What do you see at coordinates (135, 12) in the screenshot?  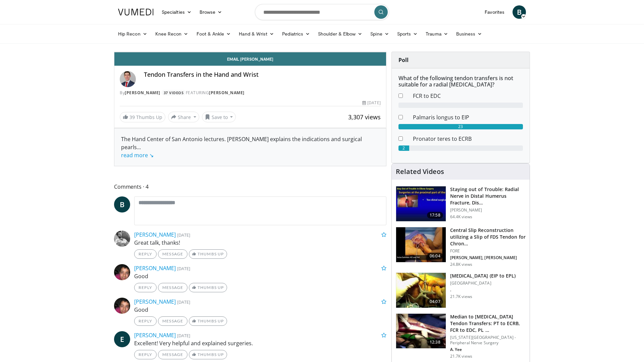 I see `img: VuMedi Logo` at bounding box center [135, 12].